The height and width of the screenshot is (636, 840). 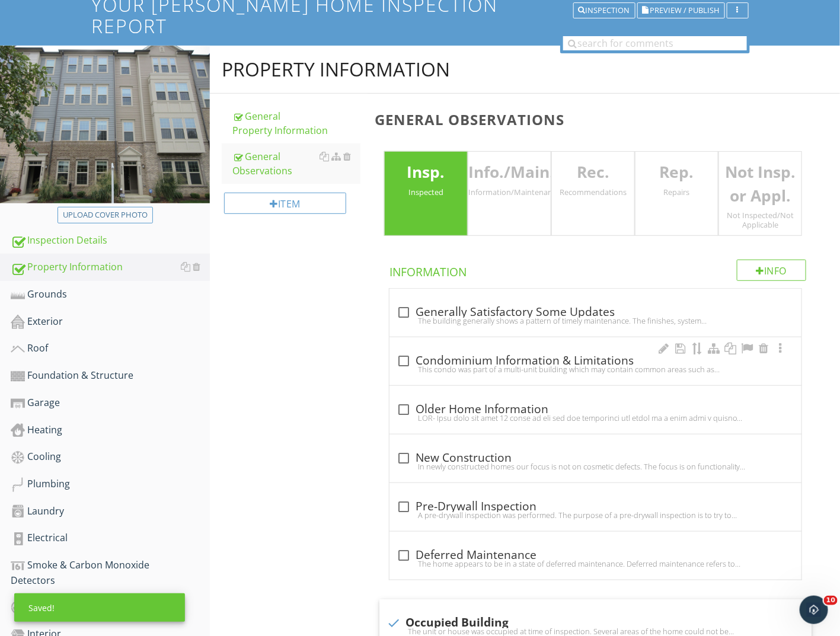 What do you see at coordinates (595, 369) in the screenshot?
I see `div: This condo was part of a multi-unit building which may contain common areas such as breezeways, p...` at bounding box center [595, 369].